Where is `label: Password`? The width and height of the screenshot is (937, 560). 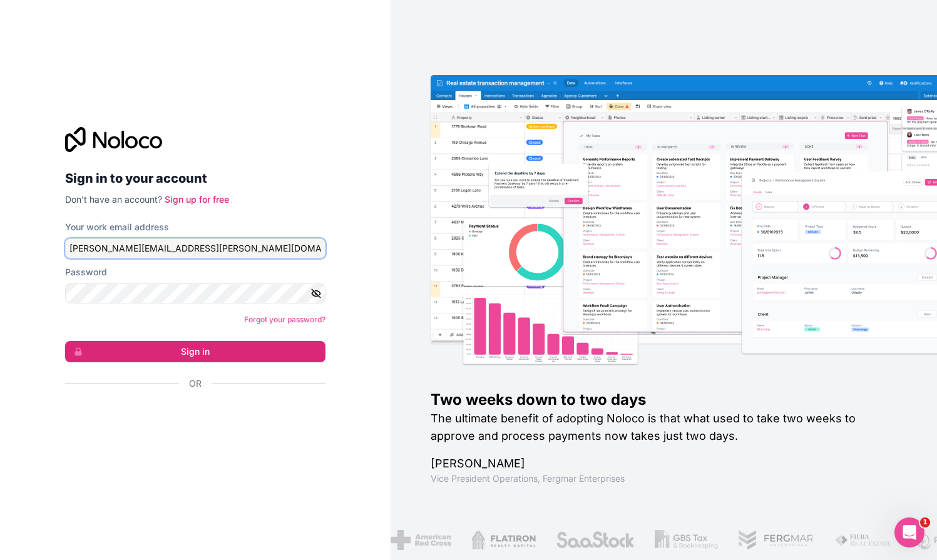 label: Password is located at coordinates (85, 272).